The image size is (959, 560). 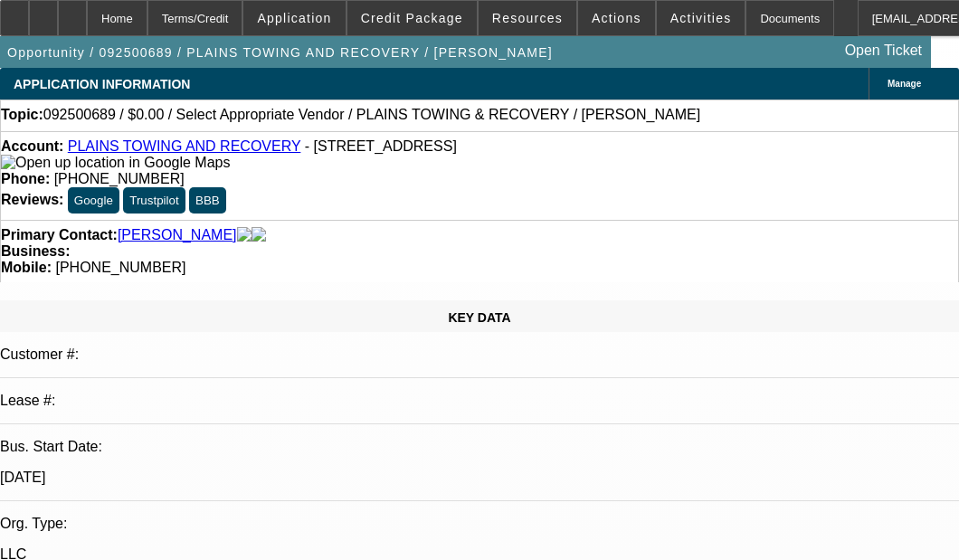 What do you see at coordinates (25, 178) in the screenshot?
I see `strong: Phone:` at bounding box center [25, 178].